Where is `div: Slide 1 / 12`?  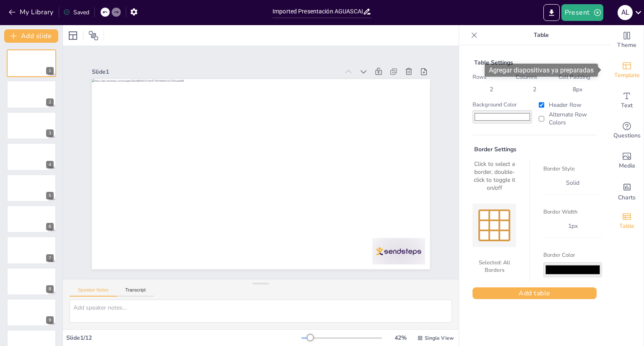 div: Slide 1 / 12 is located at coordinates (183, 338).